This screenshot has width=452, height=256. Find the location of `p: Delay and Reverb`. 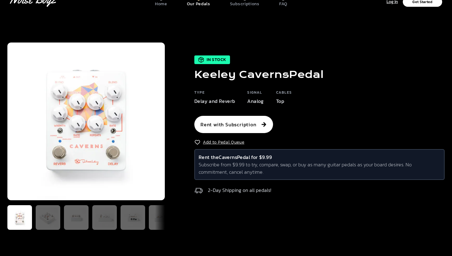

p: Delay and Reverb is located at coordinates (215, 101).